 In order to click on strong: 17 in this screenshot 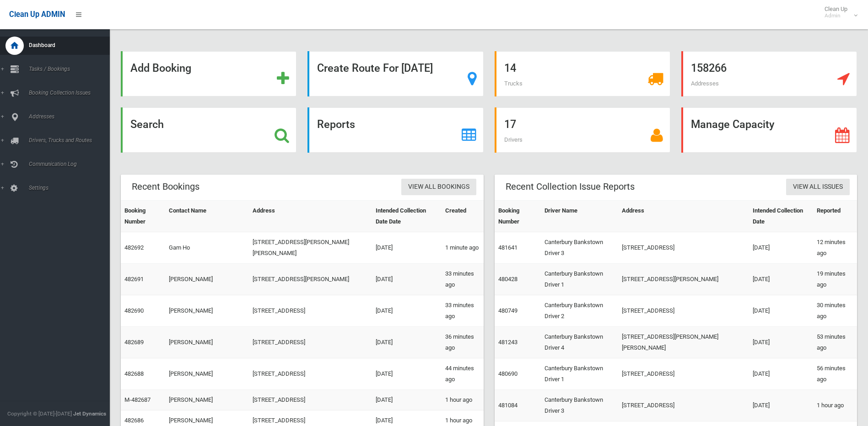, I will do `click(510, 124)`.